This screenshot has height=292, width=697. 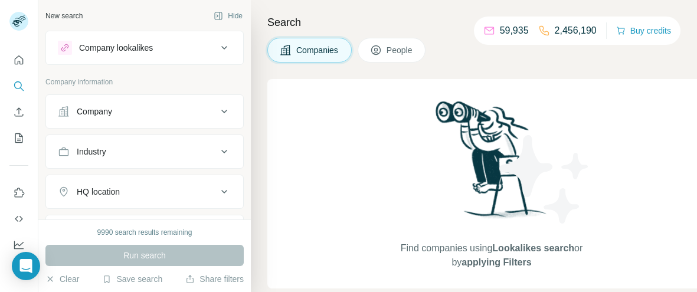 I want to click on div: Industry, so click(x=91, y=152).